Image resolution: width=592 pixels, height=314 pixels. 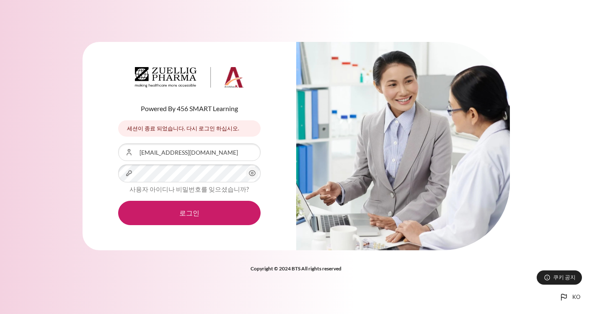 What do you see at coordinates (190, 79) in the screenshot?
I see `a: Architeck` at bounding box center [190, 79].